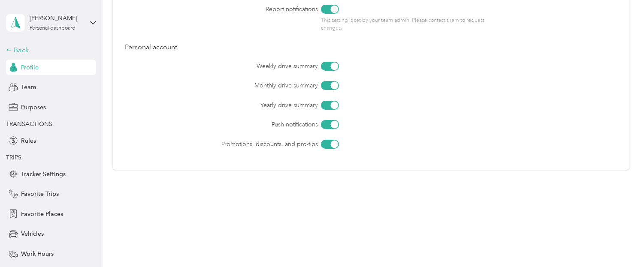  I want to click on span: Favorite Places, so click(42, 214).